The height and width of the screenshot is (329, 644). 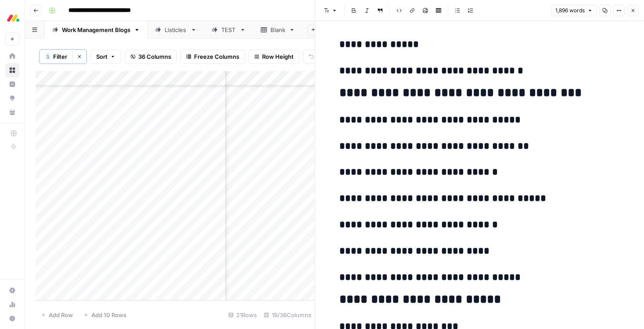 What do you see at coordinates (229, 30) in the screenshot?
I see `div: TEST` at bounding box center [229, 30].